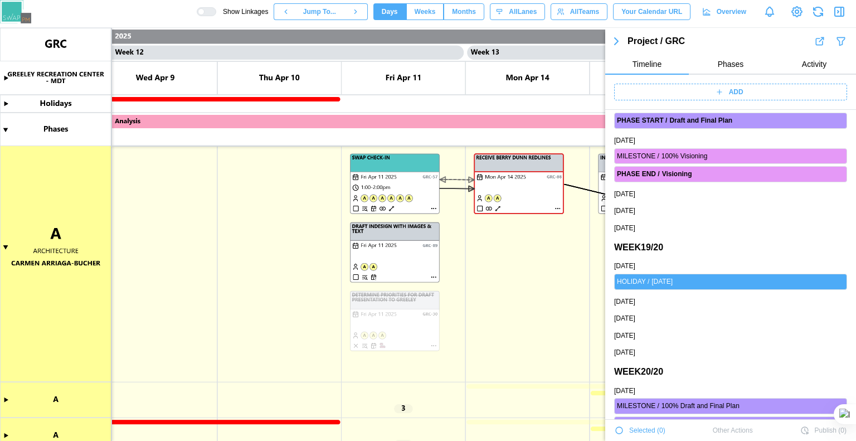 The image size is (856, 441). Describe the element at coordinates (642, 120) in the screenshot. I see `div: ENDS MON JUN 2 2025` at that location.